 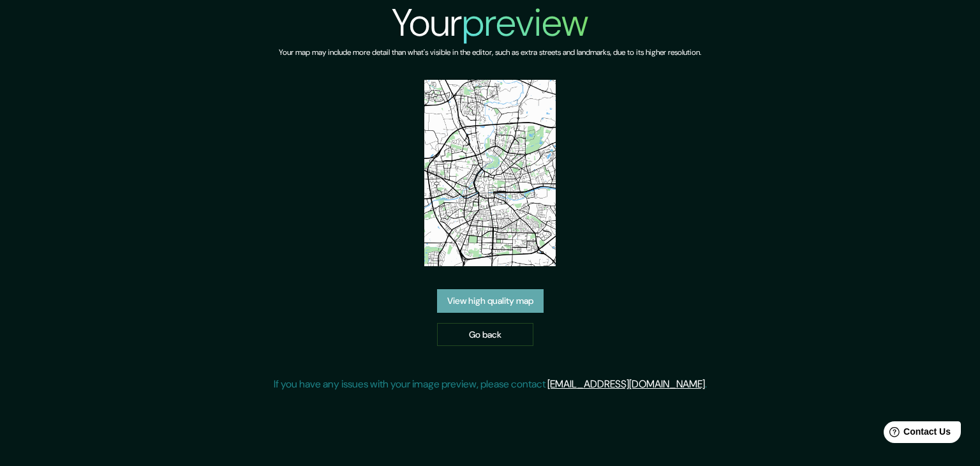 I want to click on span: Contact Us, so click(x=61, y=15).